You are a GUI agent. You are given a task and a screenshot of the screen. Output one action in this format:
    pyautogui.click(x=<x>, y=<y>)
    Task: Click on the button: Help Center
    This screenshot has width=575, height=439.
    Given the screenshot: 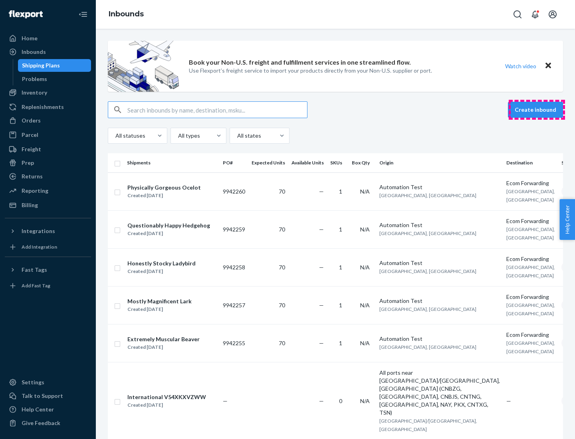 What is the action you would take?
    pyautogui.click(x=567, y=220)
    